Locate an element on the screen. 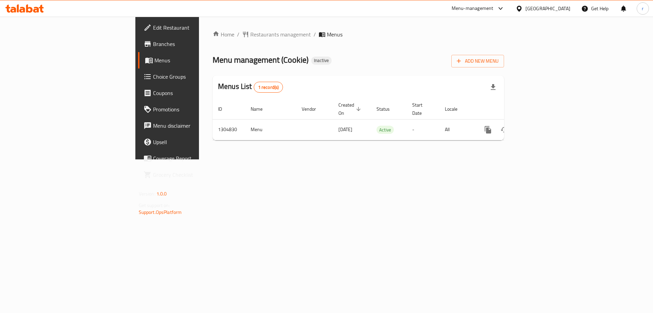 The image size is (653, 313). span: Branches is located at coordinates (196, 44).